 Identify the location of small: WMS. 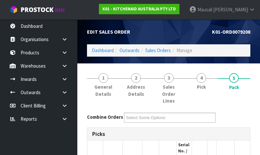
(60, 10).